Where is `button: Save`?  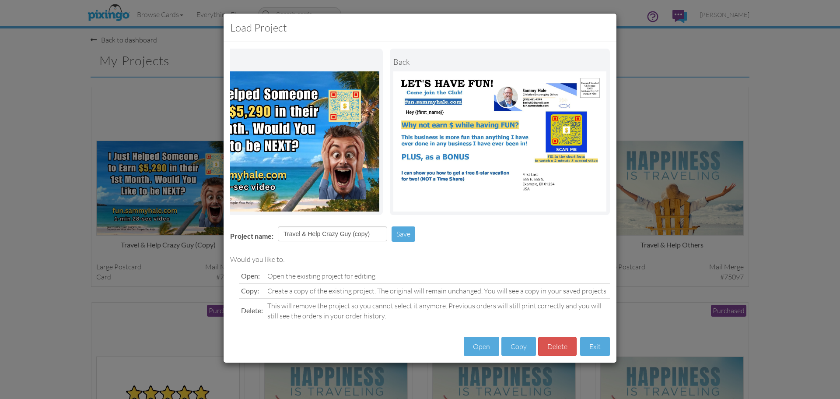 button: Save is located at coordinates (403, 234).